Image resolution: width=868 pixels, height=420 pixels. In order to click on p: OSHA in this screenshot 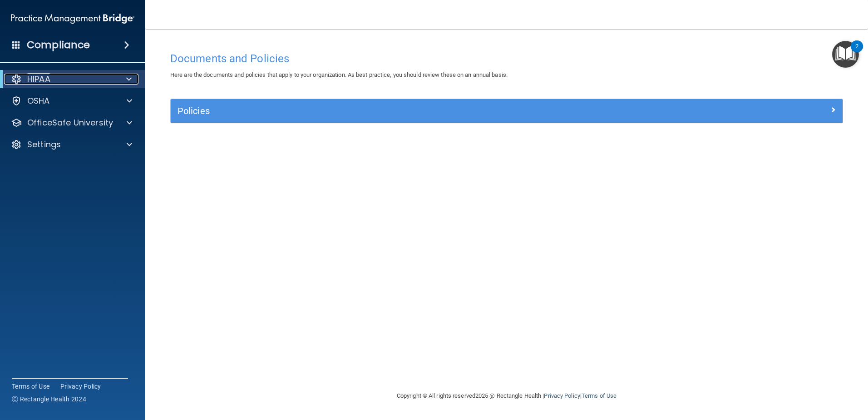, I will do `click(39, 101)`.